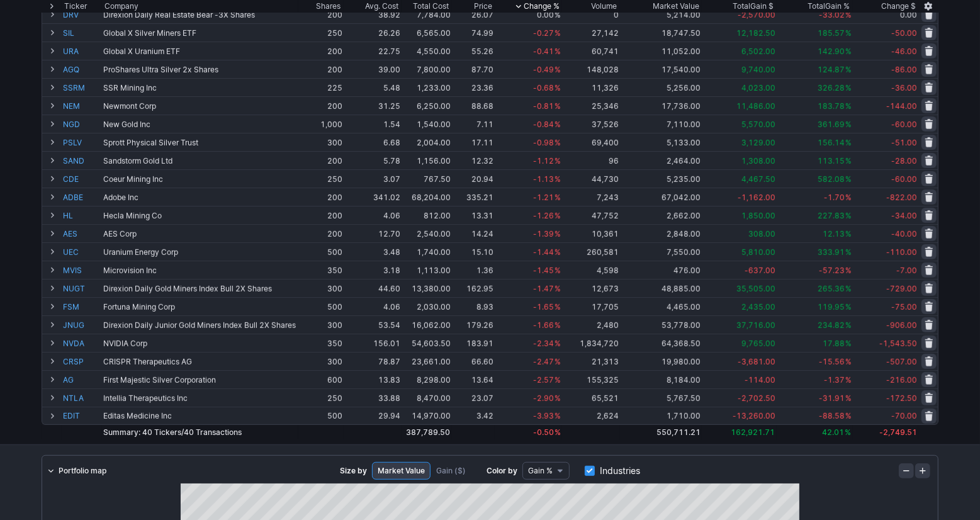  What do you see at coordinates (427, 87) in the screenshot?
I see `td: 1,233.00` at bounding box center [427, 87].